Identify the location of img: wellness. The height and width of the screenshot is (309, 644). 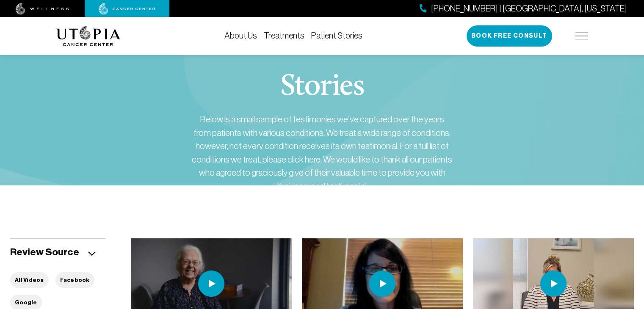
(43, 9).